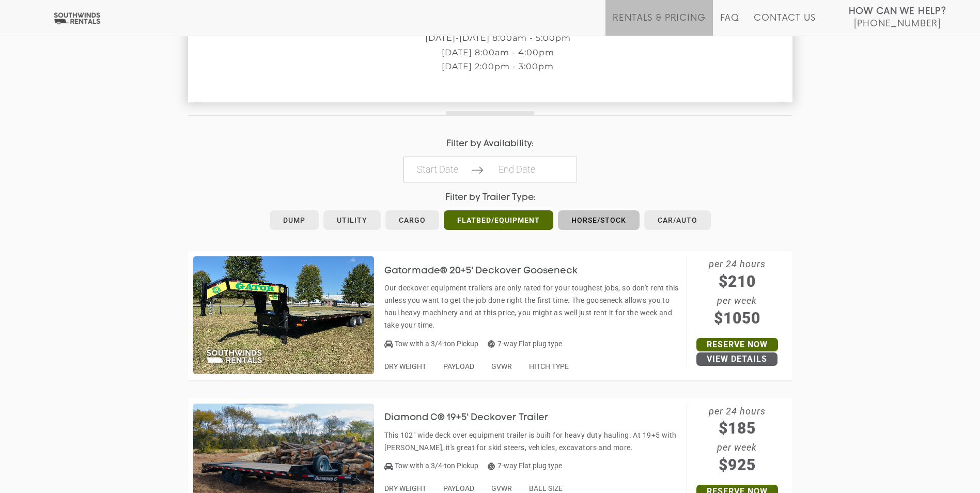 This screenshot has height=493, width=980. What do you see at coordinates (737, 318) in the screenshot?
I see `span: $1050` at bounding box center [737, 318].